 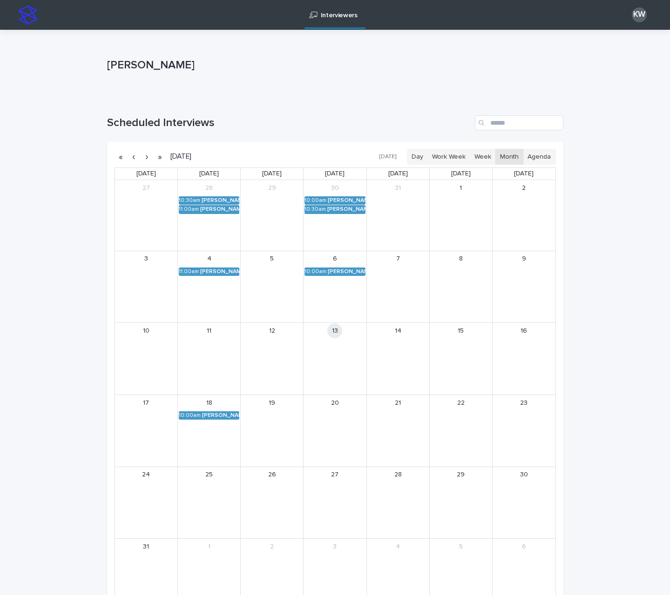 I want to click on button: Work Week, so click(x=449, y=157).